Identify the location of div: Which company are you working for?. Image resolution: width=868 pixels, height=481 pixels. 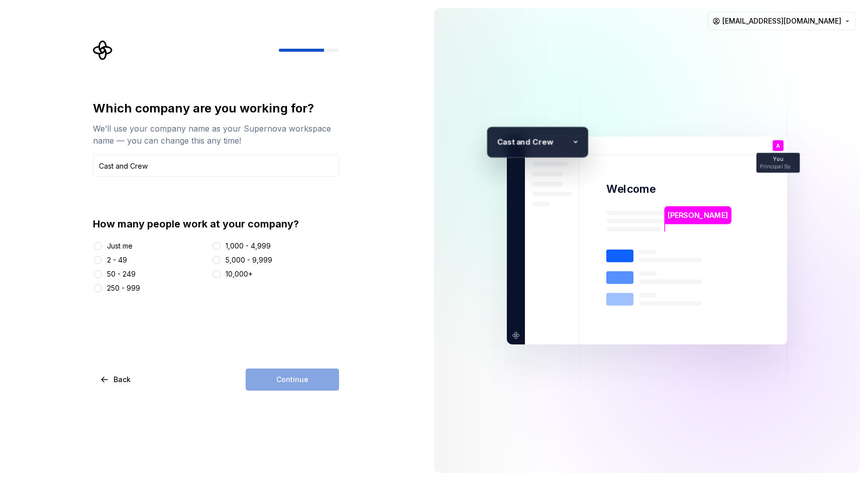
(216, 108).